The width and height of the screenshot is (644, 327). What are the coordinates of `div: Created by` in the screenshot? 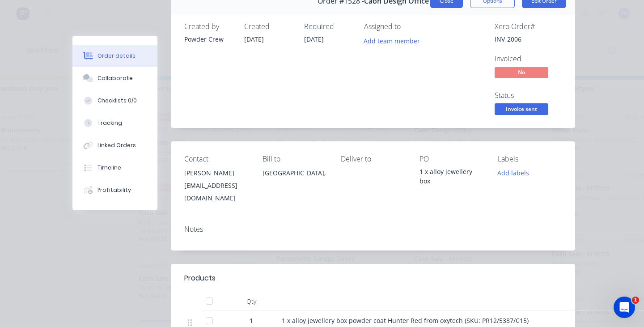 It's located at (209, 26).